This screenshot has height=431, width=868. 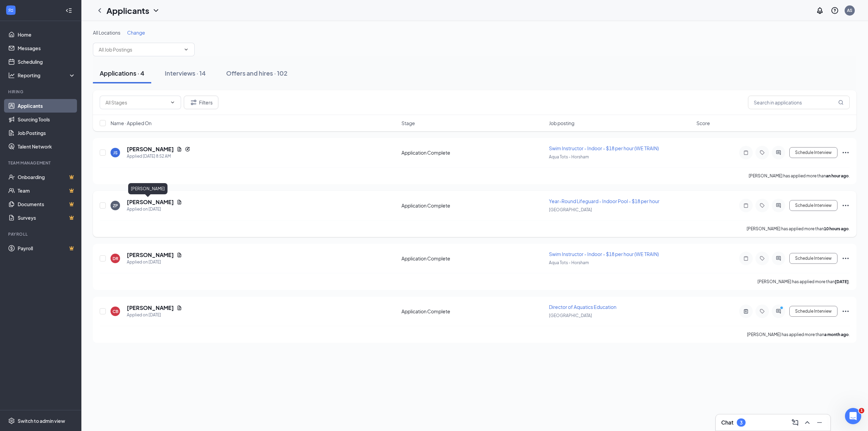 I want to click on svg: Settings, so click(x=11, y=421).